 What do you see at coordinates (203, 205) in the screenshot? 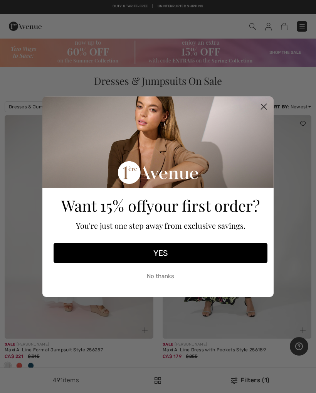
I see `span: your first order?` at bounding box center [203, 205].